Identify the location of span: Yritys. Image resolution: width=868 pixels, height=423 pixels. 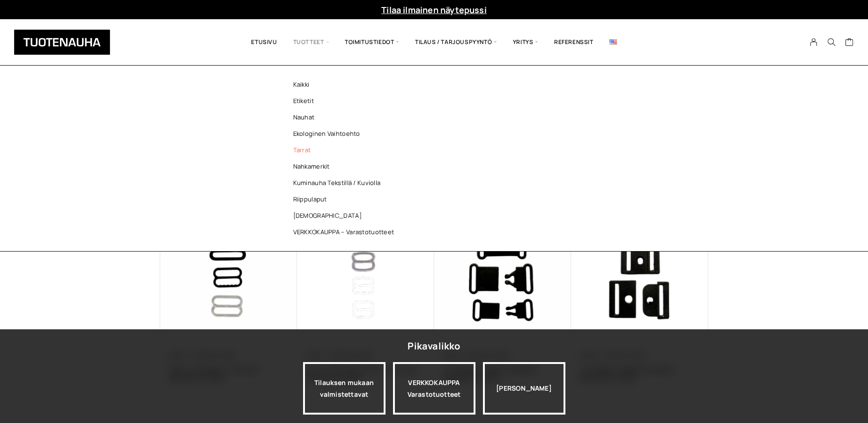
(526, 42).